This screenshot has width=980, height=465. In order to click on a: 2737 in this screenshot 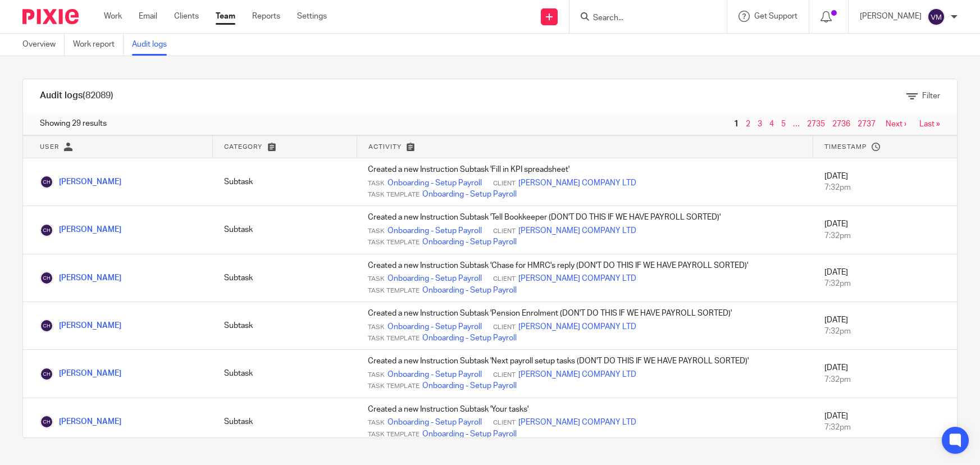, I will do `click(867, 124)`.